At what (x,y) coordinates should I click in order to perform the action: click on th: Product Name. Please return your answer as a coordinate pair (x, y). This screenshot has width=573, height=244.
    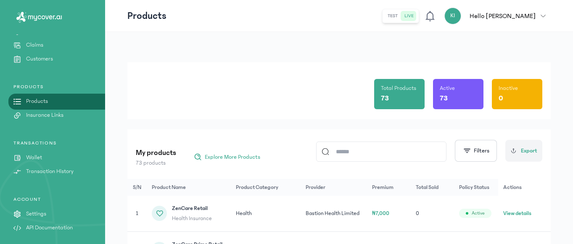
    Looking at the image, I should click on (188, 188).